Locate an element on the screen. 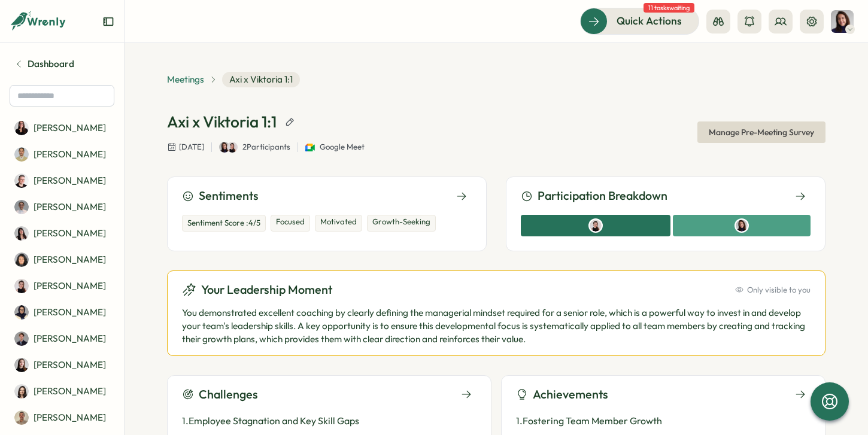  a: Dashboard is located at coordinates (62, 64).